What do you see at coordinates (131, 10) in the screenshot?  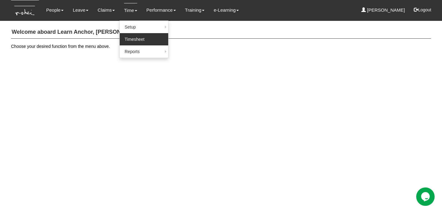 I see `a: Time` at bounding box center [131, 10].